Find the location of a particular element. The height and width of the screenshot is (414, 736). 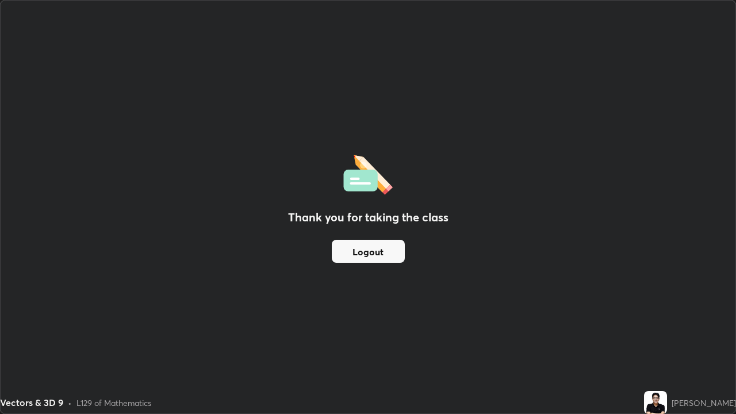

button: Logout is located at coordinates (368, 251).